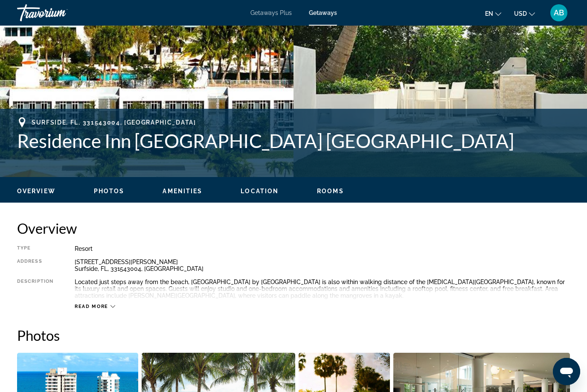 The height and width of the screenshot is (392, 587). What do you see at coordinates (92, 306) in the screenshot?
I see `span: Read more` at bounding box center [92, 306].